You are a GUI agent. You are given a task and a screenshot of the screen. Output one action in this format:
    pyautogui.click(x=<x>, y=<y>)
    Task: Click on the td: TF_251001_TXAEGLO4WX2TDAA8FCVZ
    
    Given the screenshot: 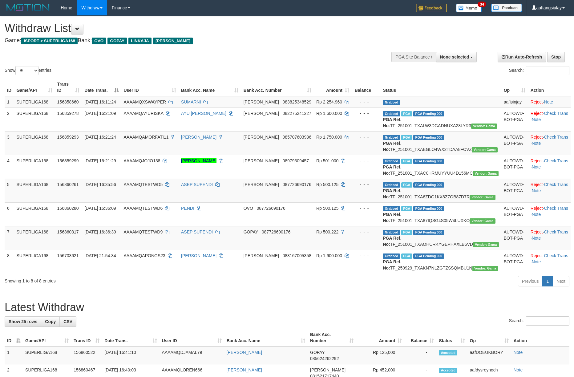 What is the action you would take?
    pyautogui.click(x=440, y=143)
    